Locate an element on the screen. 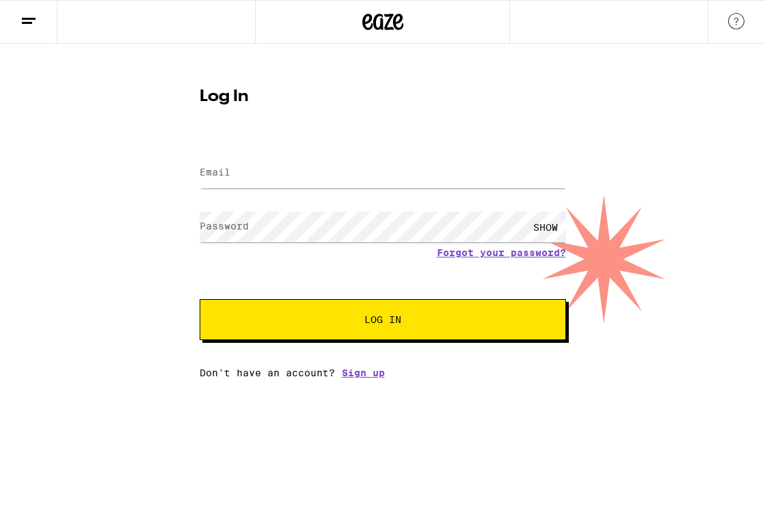 The height and width of the screenshot is (532, 765). a: Forgot your password? is located at coordinates (501, 253).